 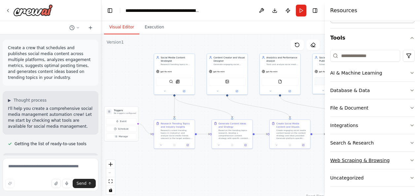 I want to click on button: File & Document, so click(x=373, y=108).